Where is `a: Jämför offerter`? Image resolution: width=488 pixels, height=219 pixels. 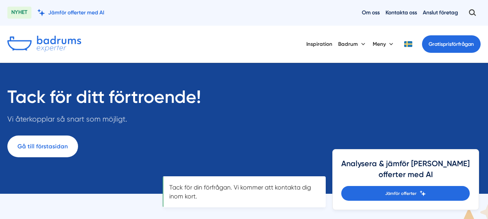 a: Jämför offerter is located at coordinates (405, 193).